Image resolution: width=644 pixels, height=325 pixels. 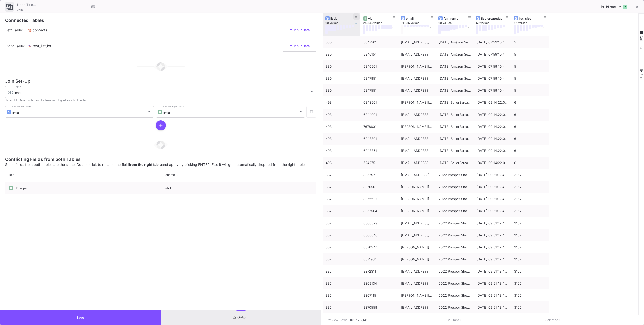 I want to click on div: 8370577, so click(x=380, y=248).